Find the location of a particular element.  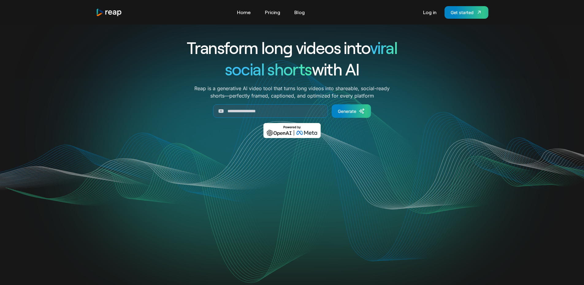

a: Pricing is located at coordinates (272, 12).